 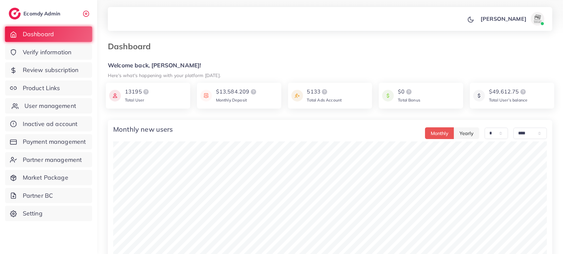 I want to click on span: Partner BC, so click(x=38, y=196).